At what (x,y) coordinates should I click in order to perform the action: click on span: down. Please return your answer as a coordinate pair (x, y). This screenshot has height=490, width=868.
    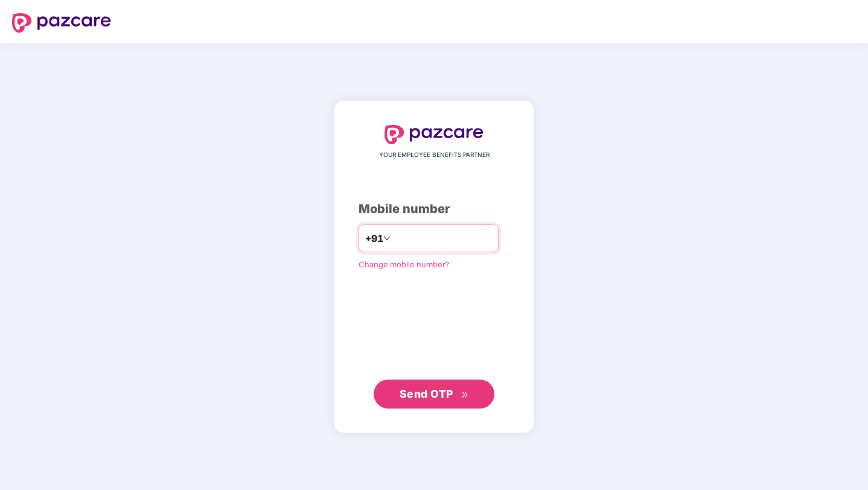
    Looking at the image, I should click on (387, 239).